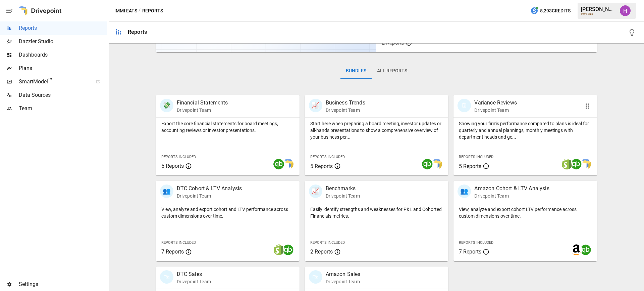  I want to click on span: 2 Reports, so click(321, 252).